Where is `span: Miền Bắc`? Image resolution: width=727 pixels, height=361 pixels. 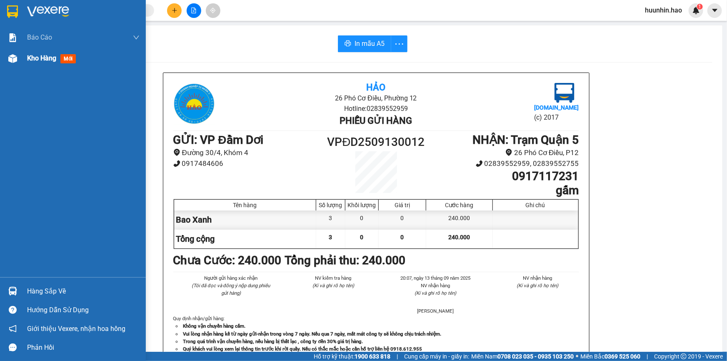
span: Miền Bắc is located at coordinates (610, 356).